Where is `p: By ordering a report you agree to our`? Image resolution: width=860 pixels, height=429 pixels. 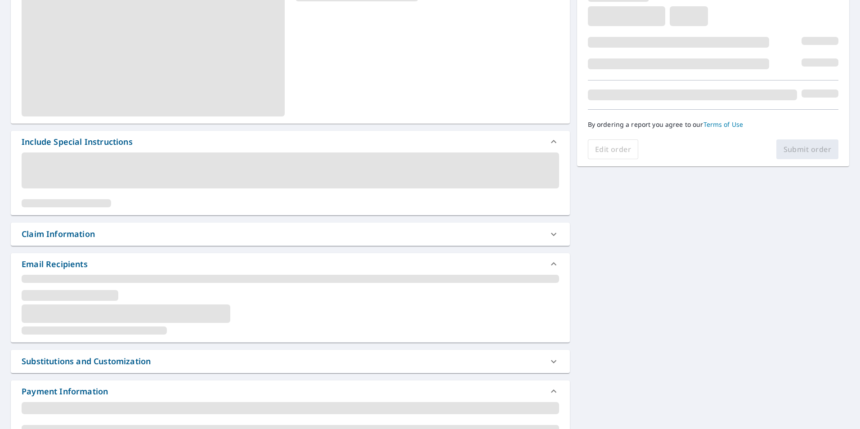
p: By ordering a report you agree to our is located at coordinates (713, 125).